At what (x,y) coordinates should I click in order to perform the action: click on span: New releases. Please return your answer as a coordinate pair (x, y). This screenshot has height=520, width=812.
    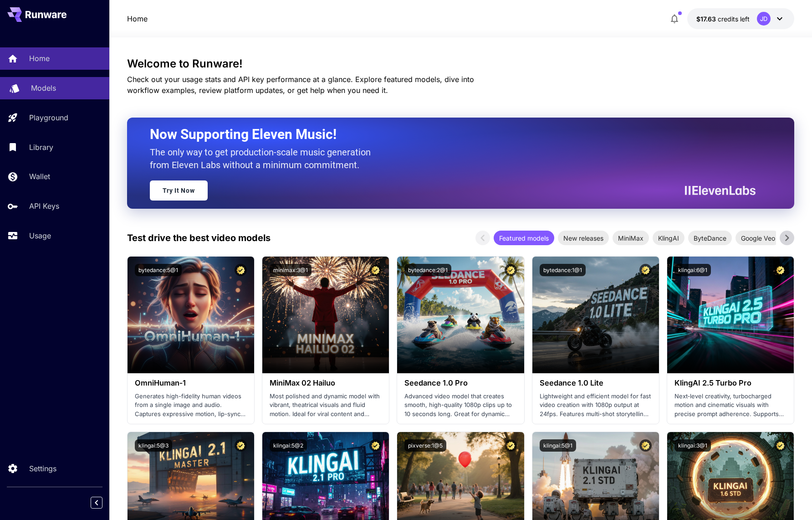
    Looking at the image, I should click on (584, 238).